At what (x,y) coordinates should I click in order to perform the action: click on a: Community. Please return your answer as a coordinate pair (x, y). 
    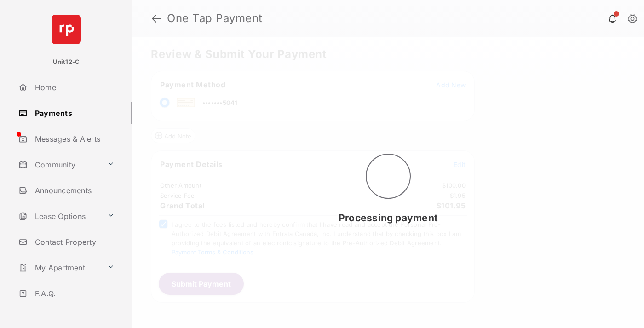
    Looking at the image, I should click on (59, 165).